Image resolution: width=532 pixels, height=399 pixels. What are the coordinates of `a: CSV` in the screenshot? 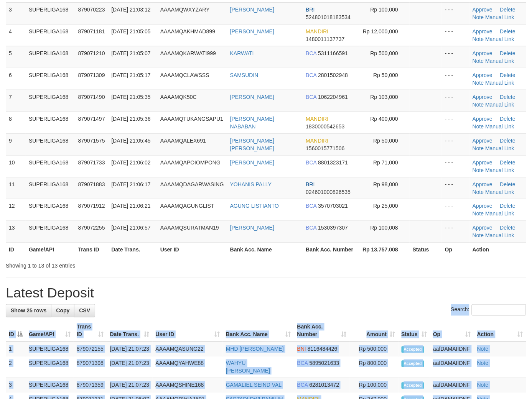 It's located at (85, 311).